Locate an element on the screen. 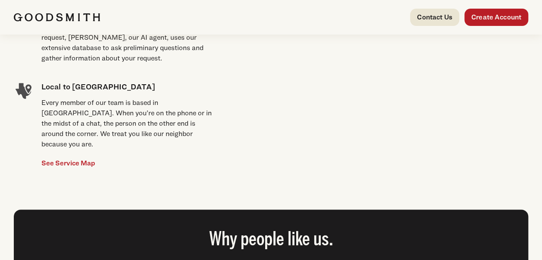 This screenshot has height=260, width=542. img: Goodsmith is located at coordinates (57, 17).